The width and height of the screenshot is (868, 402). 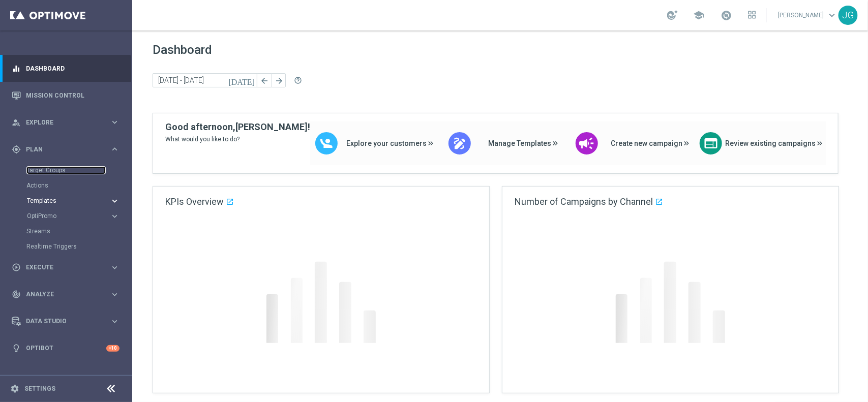 I want to click on div: person_search Explore keyboard_arrow_right, so click(x=66, y=123).